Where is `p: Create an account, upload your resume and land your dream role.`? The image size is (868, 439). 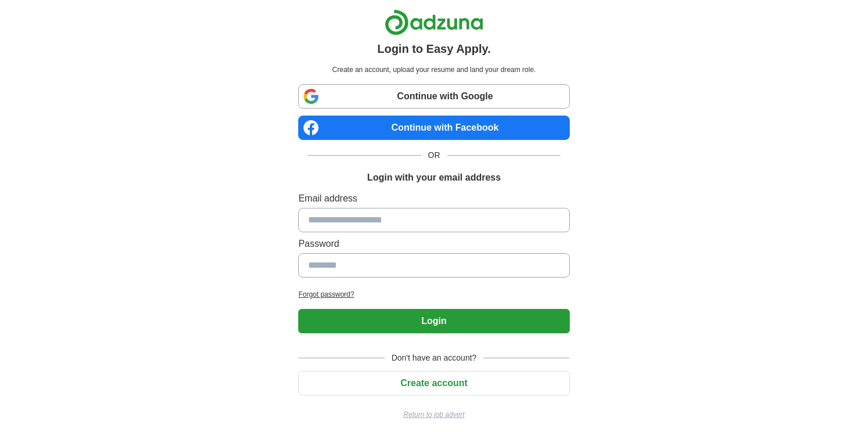
p: Create an account, upload your resume and land your dream role. is located at coordinates (433, 70).